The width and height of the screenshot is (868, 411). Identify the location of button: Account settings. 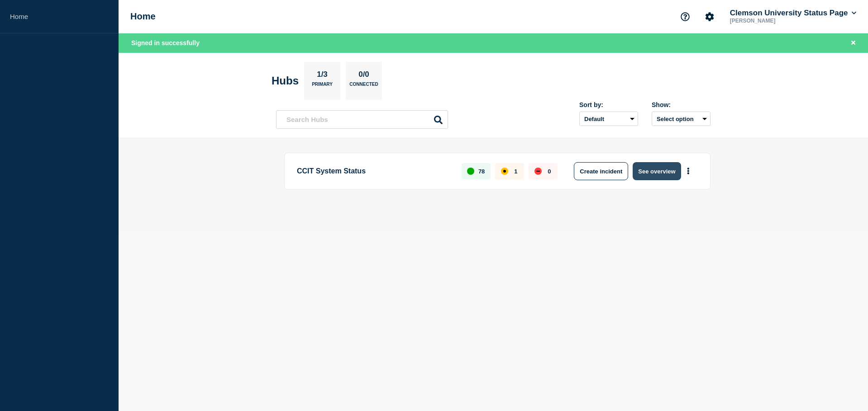
(710, 17).